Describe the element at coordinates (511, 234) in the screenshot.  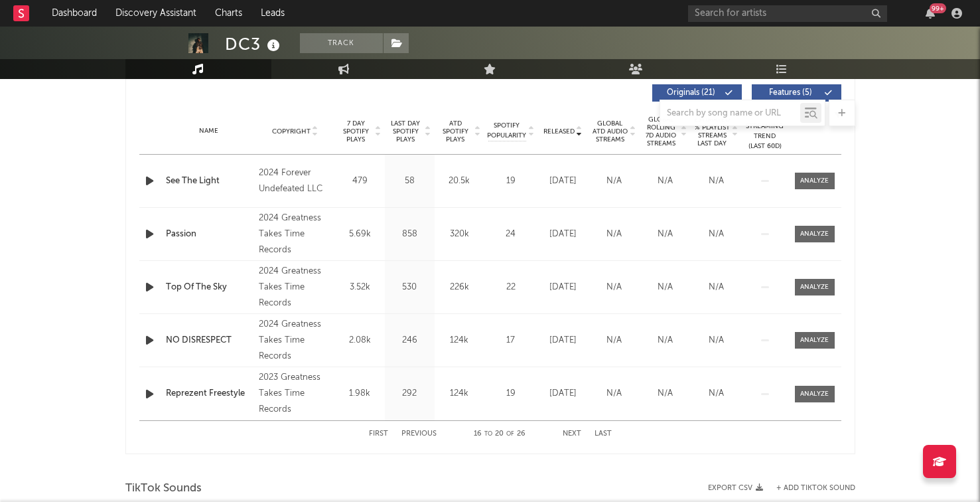
I see `div: 24` at that location.